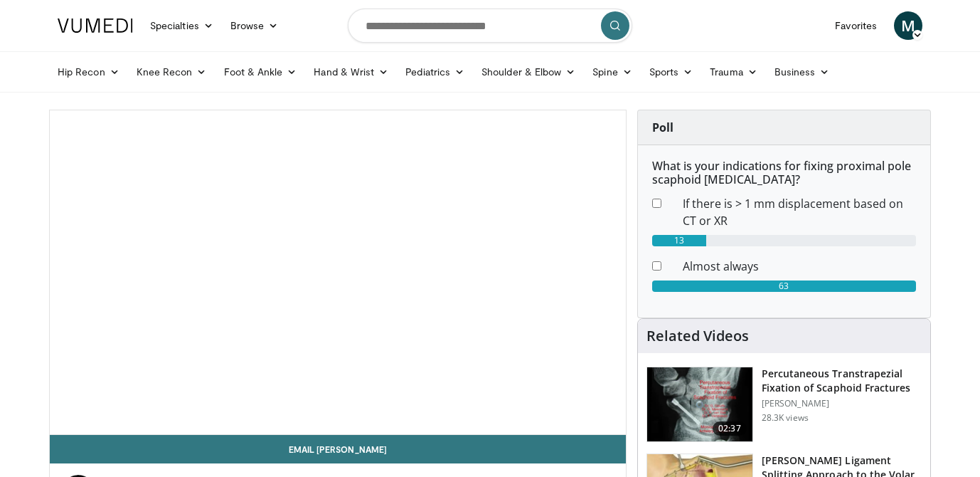 Image resolution: width=980 pixels, height=477 pixels. Describe the element at coordinates (490, 25) in the screenshot. I see `input: Search topics, interventions` at that location.